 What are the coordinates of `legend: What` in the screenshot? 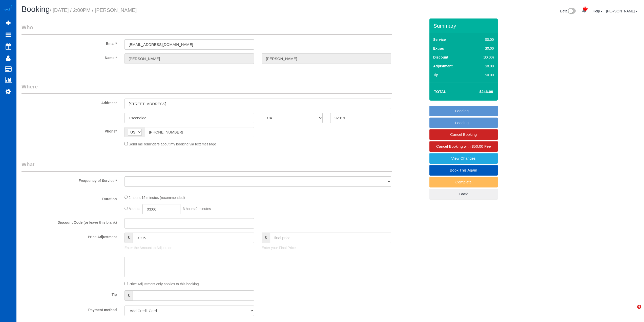 It's located at (207, 166).